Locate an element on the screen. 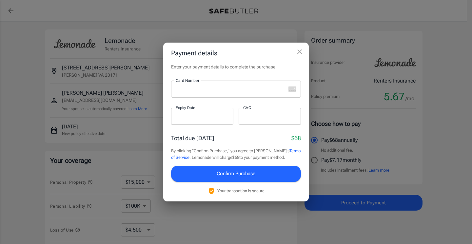 The height and width of the screenshot is (244, 472). p: $68 is located at coordinates (296, 138).